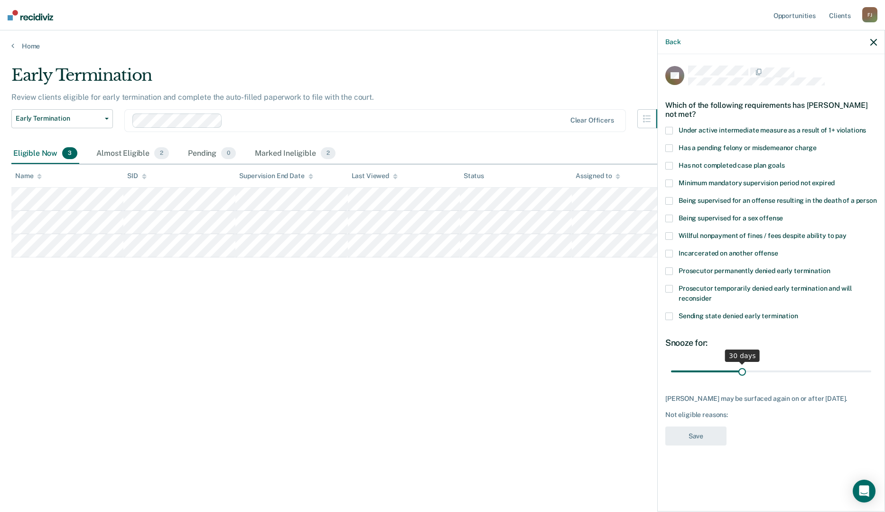 Image resolution: width=885 pixels, height=512 pixels. I want to click on div: Pending, so click(212, 154).